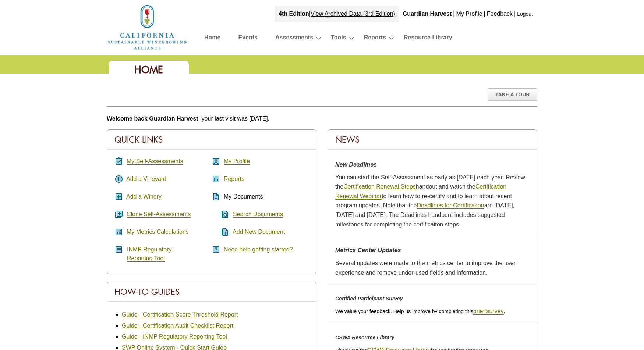  I want to click on a: Add a Winery, so click(144, 197).